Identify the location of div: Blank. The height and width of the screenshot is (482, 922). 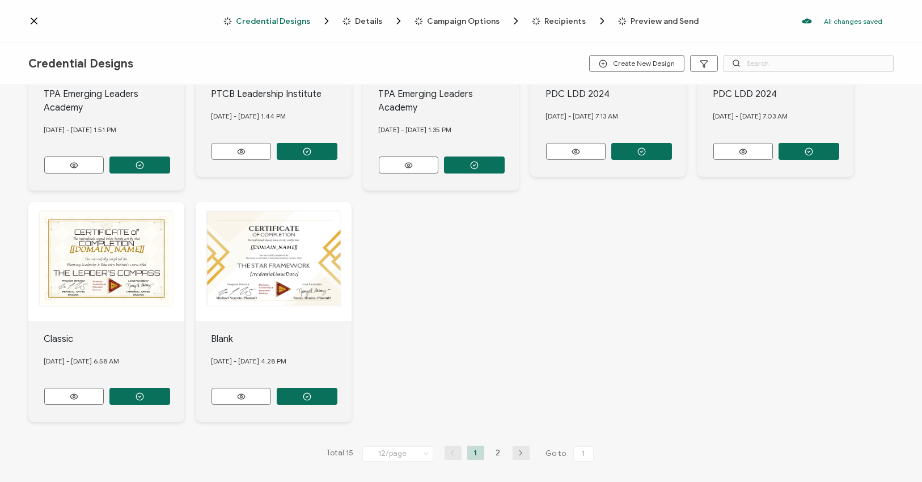
(282, 339).